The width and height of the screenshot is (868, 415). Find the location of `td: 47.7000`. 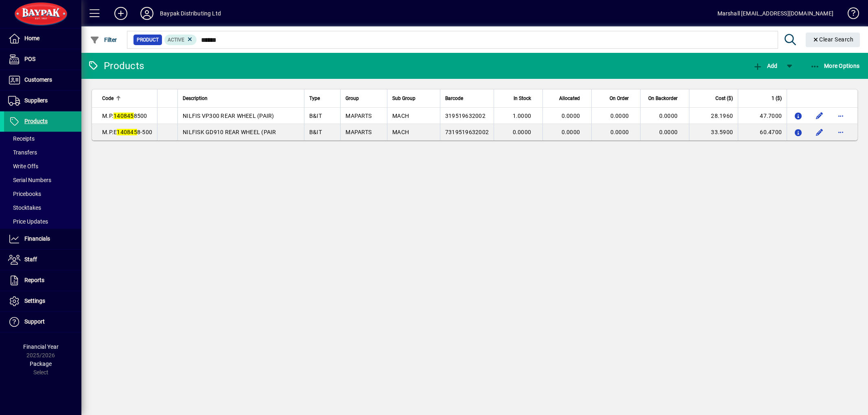

td: 47.7000 is located at coordinates (762, 116).